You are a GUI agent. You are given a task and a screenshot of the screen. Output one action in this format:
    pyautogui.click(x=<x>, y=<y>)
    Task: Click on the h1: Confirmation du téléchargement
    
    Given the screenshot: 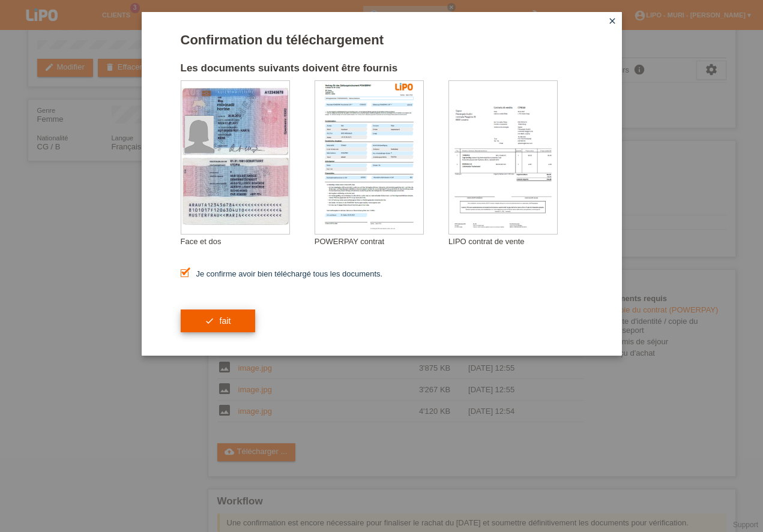 What is the action you would take?
    pyautogui.click(x=382, y=40)
    